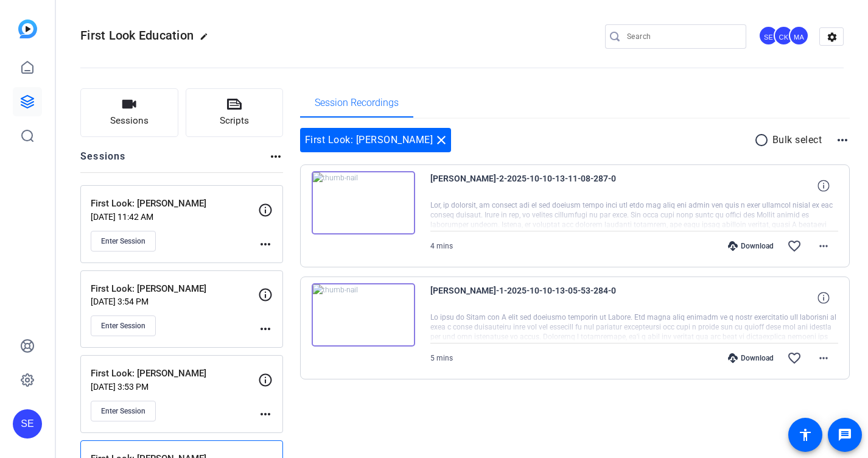 Image resolution: width=868 pixels, height=458 pixels. What do you see at coordinates (137, 35) in the screenshot?
I see `span: First Look Education` at bounding box center [137, 35].